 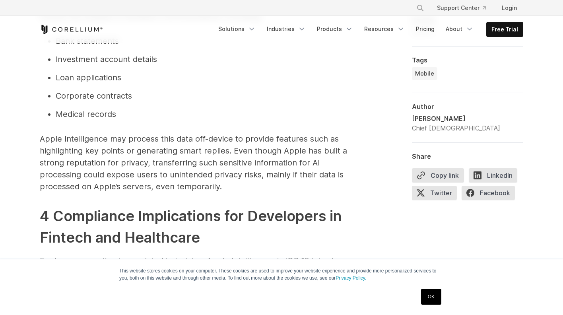 What do you see at coordinates (493, 175) in the screenshot?
I see `span: LinkedIn` at bounding box center [493, 175].